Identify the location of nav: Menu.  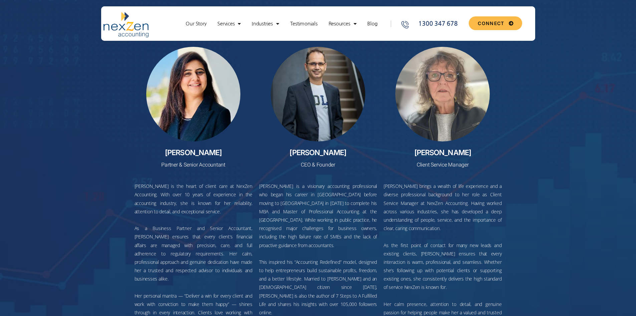
(282, 24).